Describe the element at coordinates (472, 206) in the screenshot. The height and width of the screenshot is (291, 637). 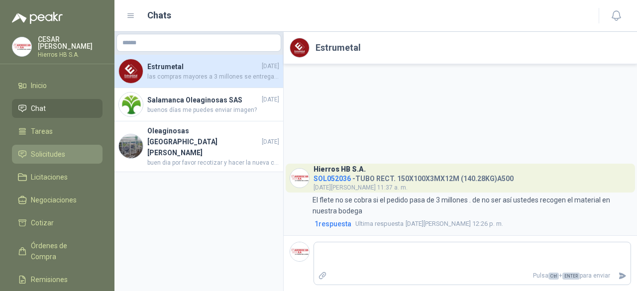
I see `p: El flete no se cobra si el pedido pasa de 3 millones . de no ser así ustedes recogen el material ...` at that location.